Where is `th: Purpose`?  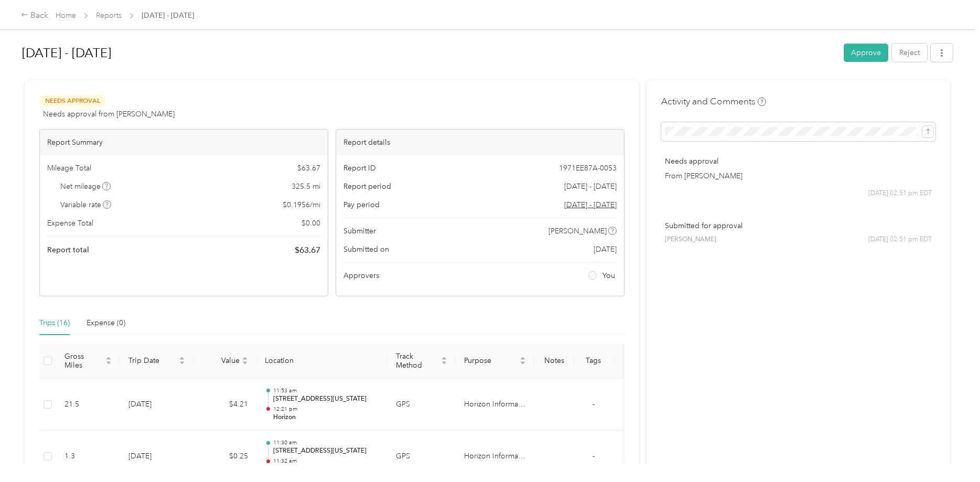 th: Purpose is located at coordinates (495, 361).